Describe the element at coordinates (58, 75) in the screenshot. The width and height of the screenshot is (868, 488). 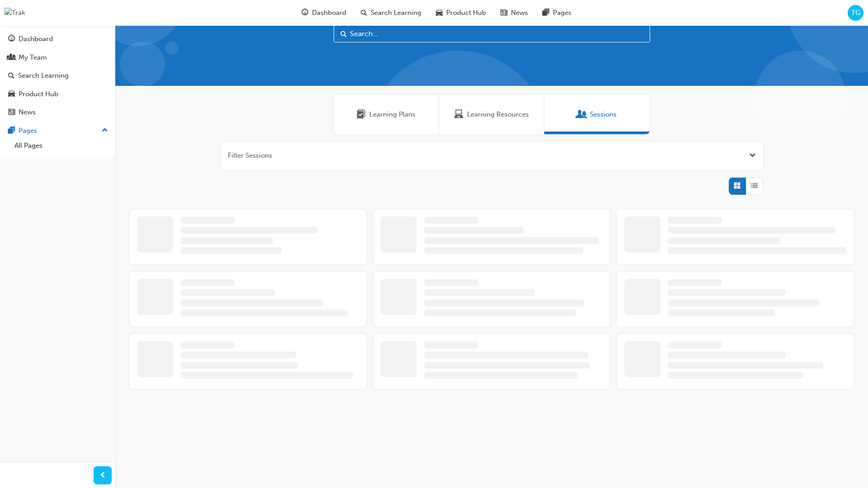
I see `button: DashboardMy TeamSearch LearningProduct HubNews` at that location.